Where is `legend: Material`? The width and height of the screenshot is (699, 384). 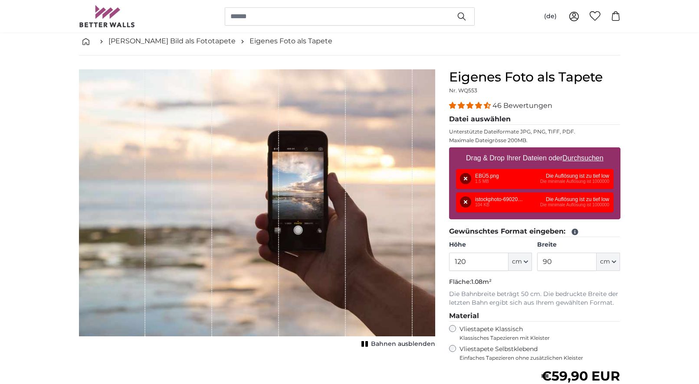 legend: Material is located at coordinates (534, 316).